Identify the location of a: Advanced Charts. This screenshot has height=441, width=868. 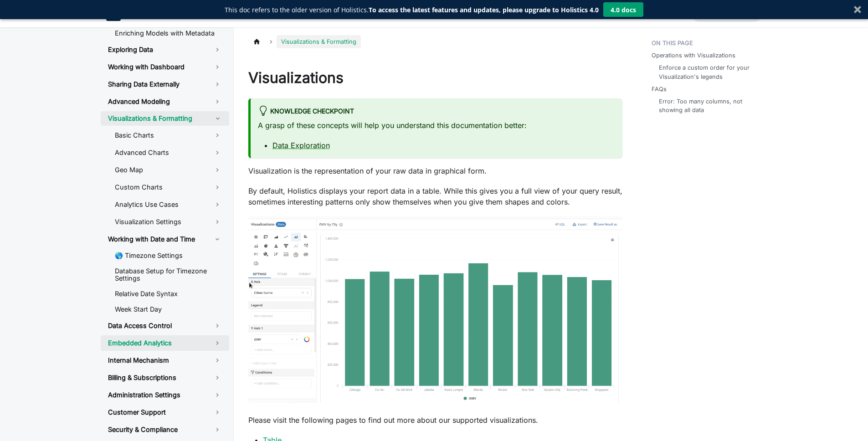
(168, 153).